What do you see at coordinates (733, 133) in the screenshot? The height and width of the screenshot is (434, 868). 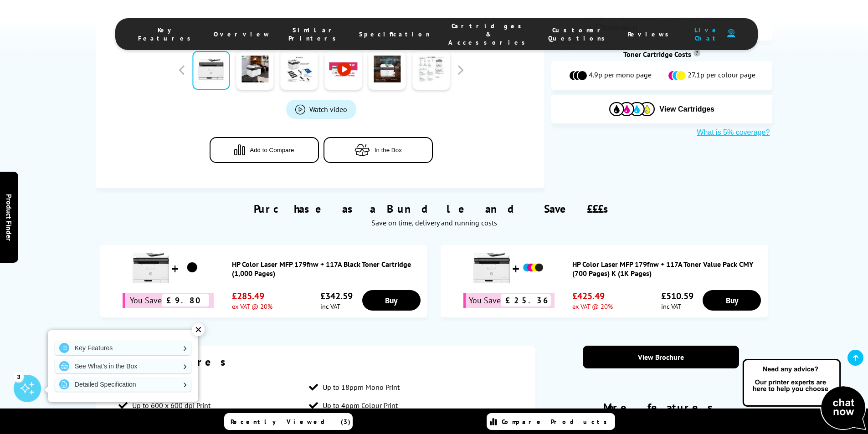 I see `button: What is 5% coverage?` at bounding box center [733, 133].